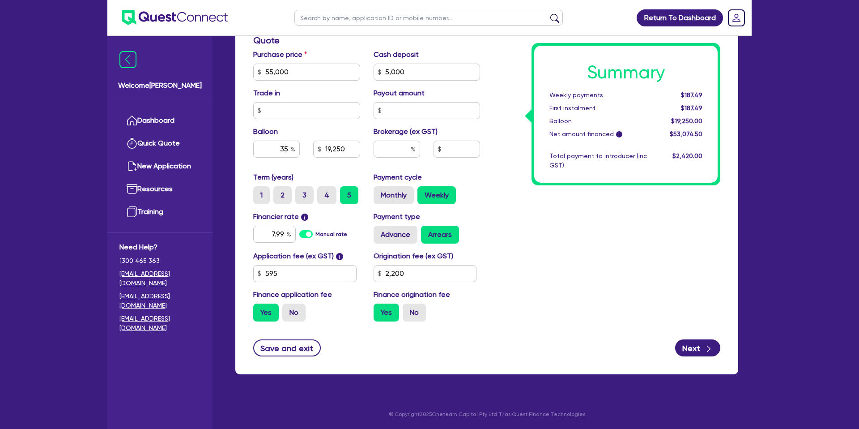 This screenshot has height=429, width=859. I want to click on img: icon-menu-close, so click(128, 60).